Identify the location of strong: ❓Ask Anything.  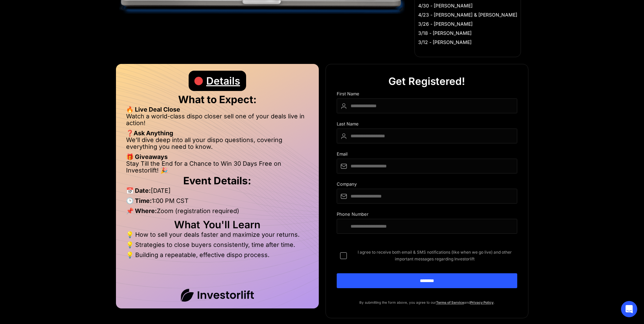
(150, 133).